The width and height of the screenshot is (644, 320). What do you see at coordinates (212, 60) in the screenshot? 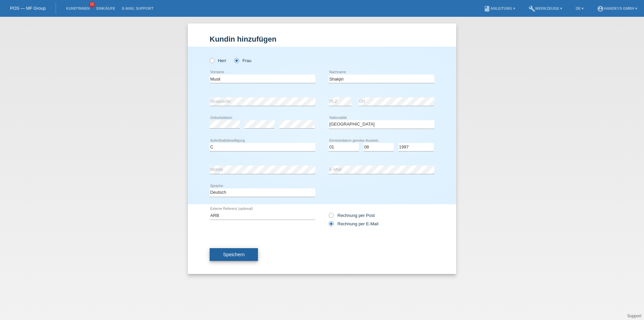
I see `input: Herr` at bounding box center [212, 60].